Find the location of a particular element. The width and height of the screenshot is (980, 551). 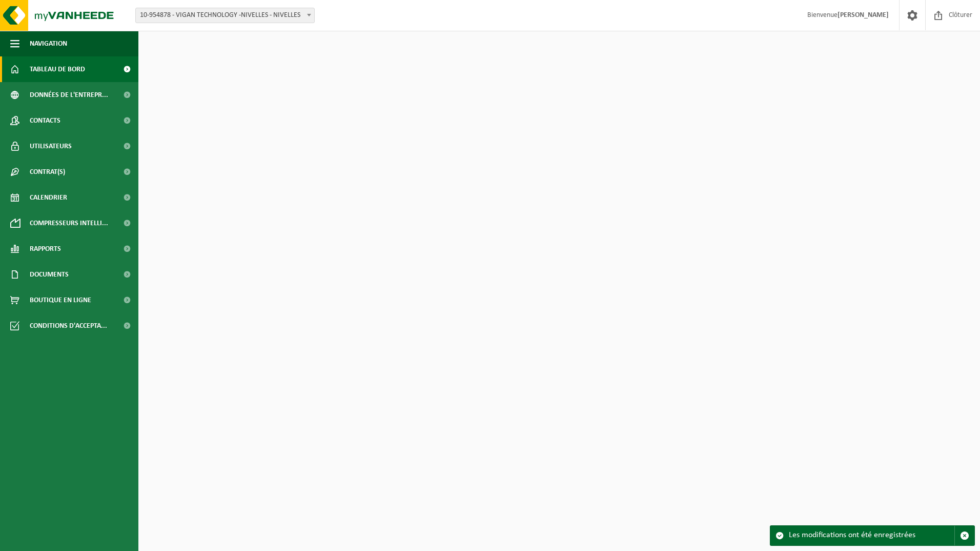

div: Les modifications ont été enregistrées is located at coordinates (872, 536).